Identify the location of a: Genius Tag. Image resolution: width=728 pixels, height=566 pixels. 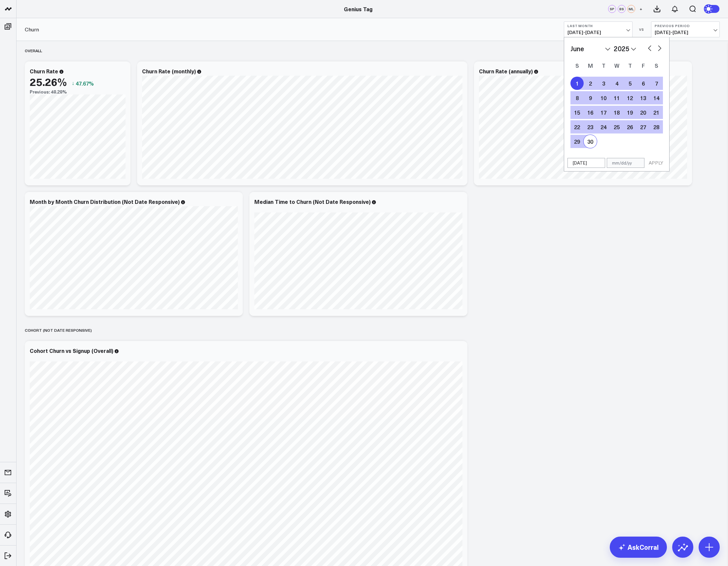
(358, 9).